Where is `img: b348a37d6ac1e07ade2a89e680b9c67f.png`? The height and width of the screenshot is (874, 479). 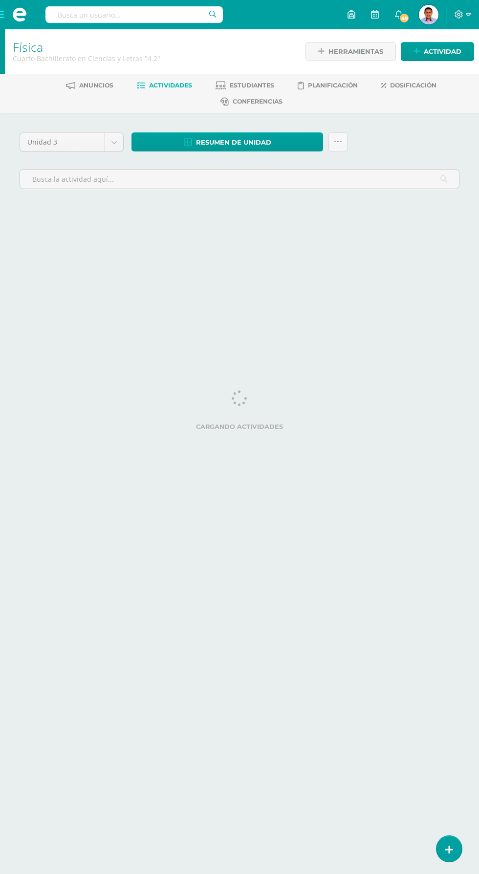 img: b348a37d6ac1e07ade2a89e680b9c67f.png is located at coordinates (429, 15).